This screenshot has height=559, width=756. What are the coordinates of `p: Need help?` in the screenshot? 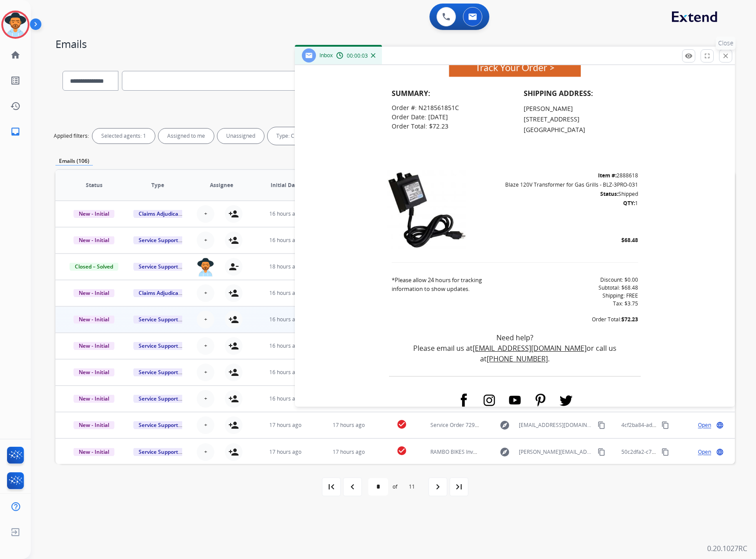 It's located at (515, 338).